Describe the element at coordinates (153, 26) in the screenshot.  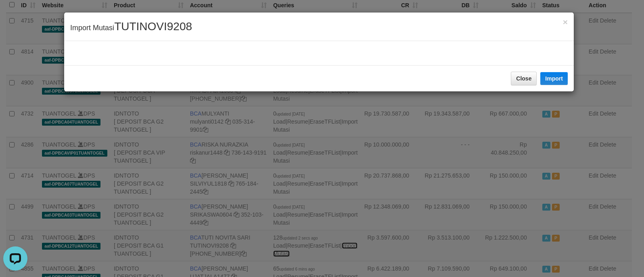
I see `span: TUTINOVI9208` at that location.